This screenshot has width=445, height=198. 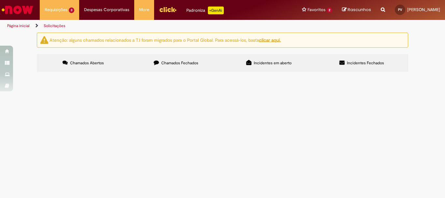 I want to click on u: clicar aqui., so click(x=270, y=40).